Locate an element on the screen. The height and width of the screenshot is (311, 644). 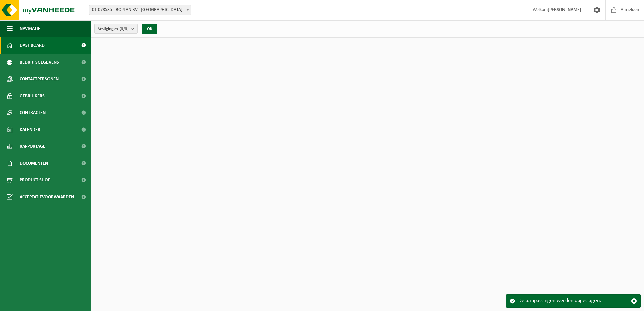
count: (3/3) is located at coordinates (124, 29).